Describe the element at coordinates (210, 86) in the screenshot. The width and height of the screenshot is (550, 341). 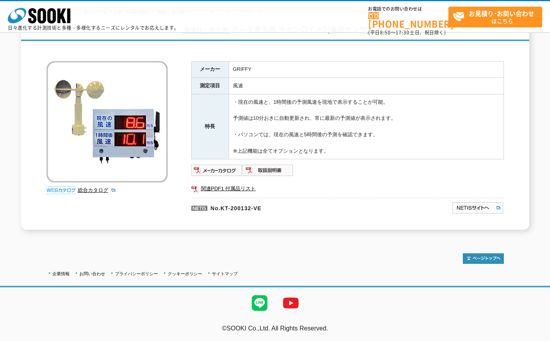
I see `th: 測定項目` at that location.